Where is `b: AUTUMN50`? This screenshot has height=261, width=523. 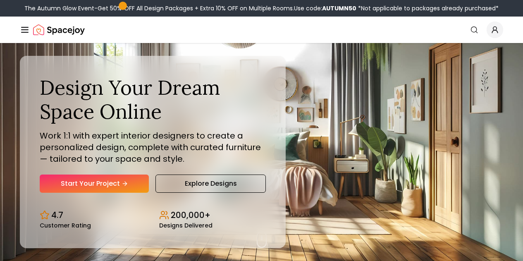 b: AUTUMN50 is located at coordinates (339, 8).